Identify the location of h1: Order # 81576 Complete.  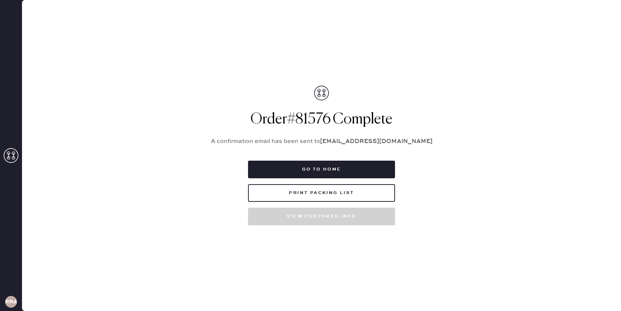
(322, 119).